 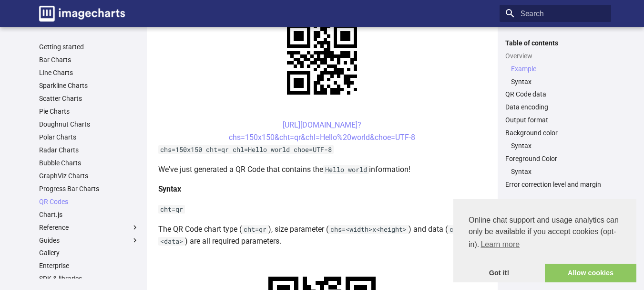 I want to click on span: Online chat support and usage analytics can only be available if you accept cookies (opt-in)., so click(x=545, y=233).